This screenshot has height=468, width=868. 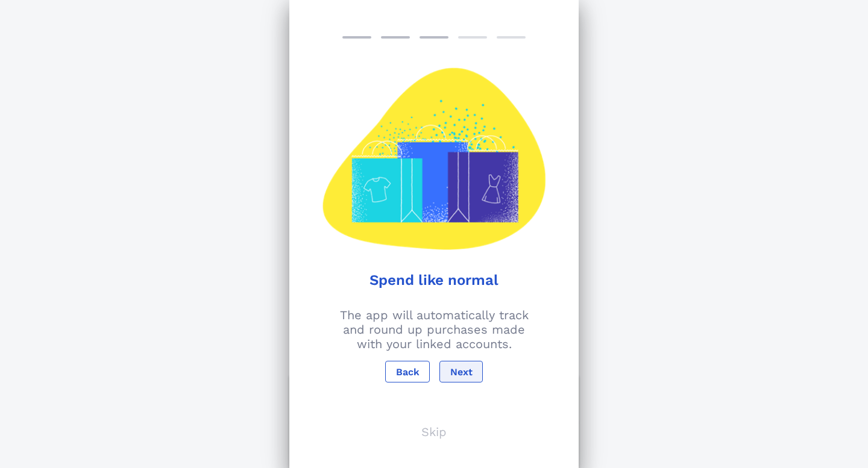 I want to click on p: Skip, so click(x=434, y=433).